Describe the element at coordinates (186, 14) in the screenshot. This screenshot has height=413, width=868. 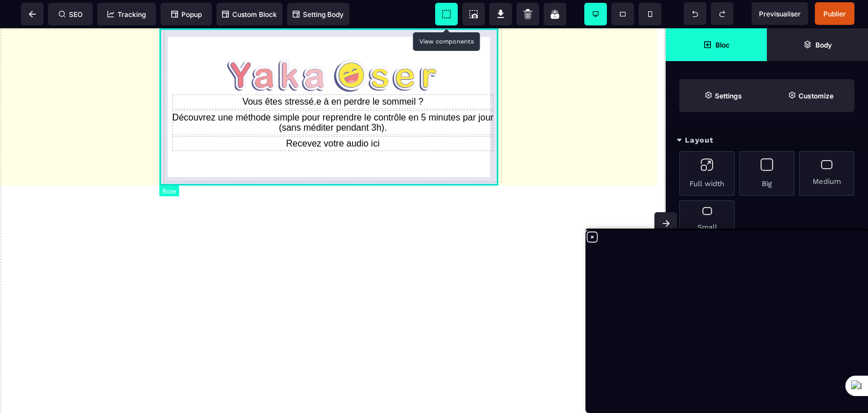
I see `span: Popup` at that location.